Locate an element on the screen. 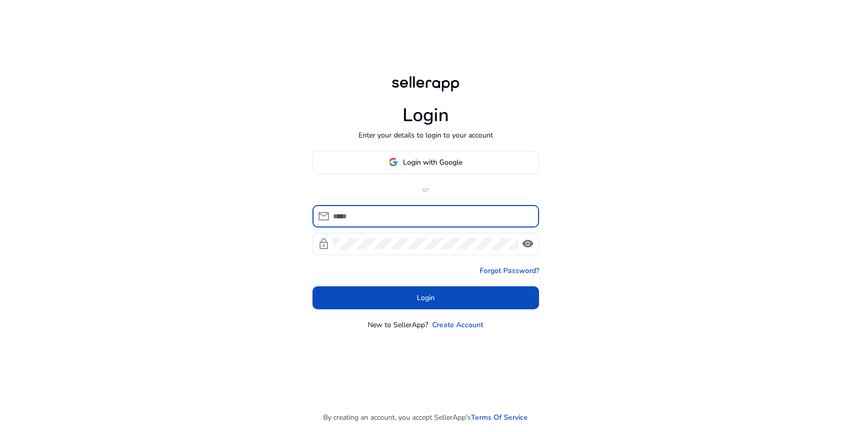 The width and height of the screenshot is (851, 432). span: visibility is located at coordinates (528, 244).